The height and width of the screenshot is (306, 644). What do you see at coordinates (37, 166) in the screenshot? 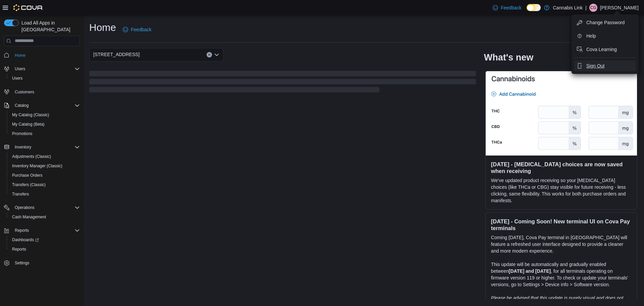
I see `span: Inventory Manager (Classic)` at bounding box center [37, 166].